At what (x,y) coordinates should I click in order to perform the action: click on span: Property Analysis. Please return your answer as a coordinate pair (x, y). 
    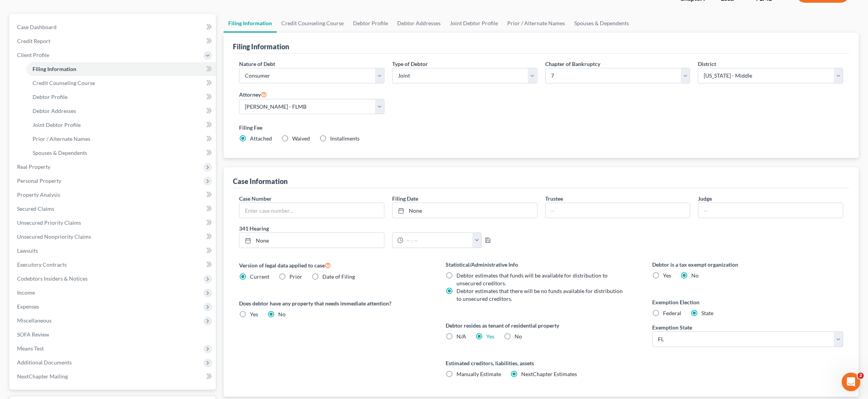
    Looking at the image, I should click on (39, 195).